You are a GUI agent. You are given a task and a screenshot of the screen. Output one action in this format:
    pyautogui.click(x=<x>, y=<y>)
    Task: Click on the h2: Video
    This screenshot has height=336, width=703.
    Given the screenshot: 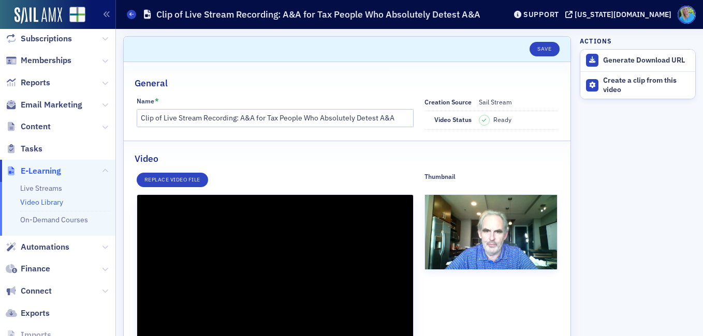 What is the action you would take?
    pyautogui.click(x=146, y=159)
    